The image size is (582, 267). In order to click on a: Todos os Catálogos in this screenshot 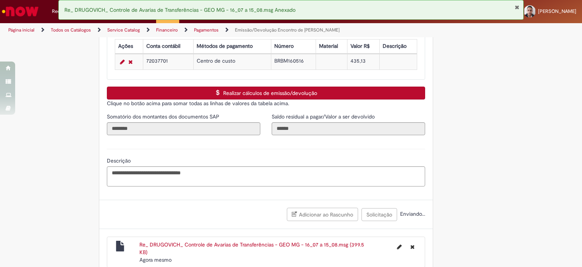, I will do `click(71, 30)`.